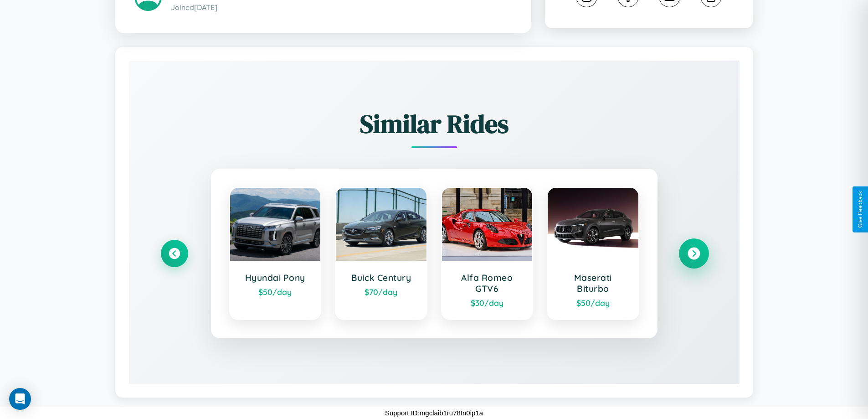 The image size is (868, 419). What do you see at coordinates (275, 253) in the screenshot?
I see `a: Hyundai Pony$50/day` at bounding box center [275, 253].